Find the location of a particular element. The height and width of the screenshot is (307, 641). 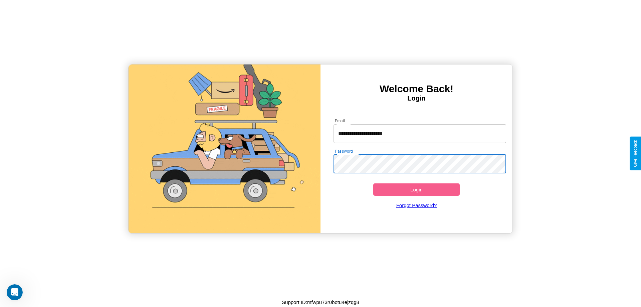

button: Login is located at coordinates (416, 189).